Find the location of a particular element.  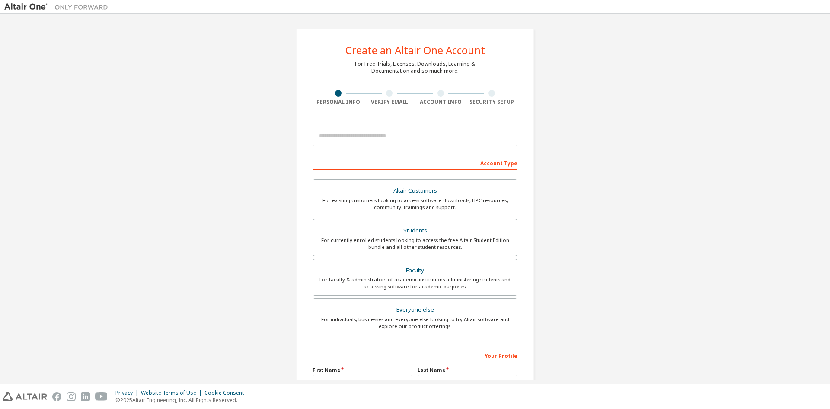

p: © 2025 Altair Engineering, Inc. All Rights Reserved. is located at coordinates (182, 400).